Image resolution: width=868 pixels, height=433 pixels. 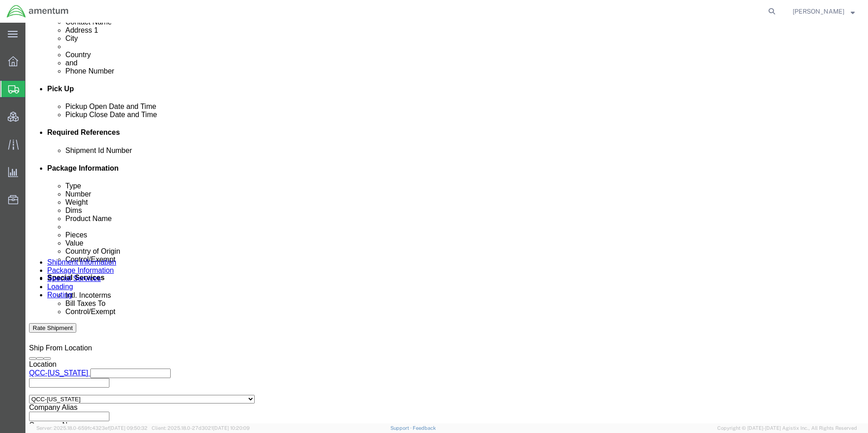 I want to click on span: Server: 2025.18.0-659fc4323ef, so click(x=92, y=428).